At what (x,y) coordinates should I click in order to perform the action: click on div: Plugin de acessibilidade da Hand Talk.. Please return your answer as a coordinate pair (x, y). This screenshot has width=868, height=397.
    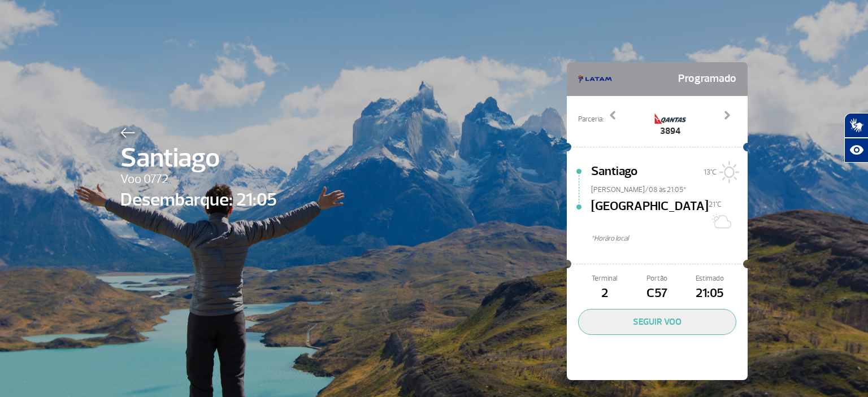
    Looking at the image, I should click on (856, 138).